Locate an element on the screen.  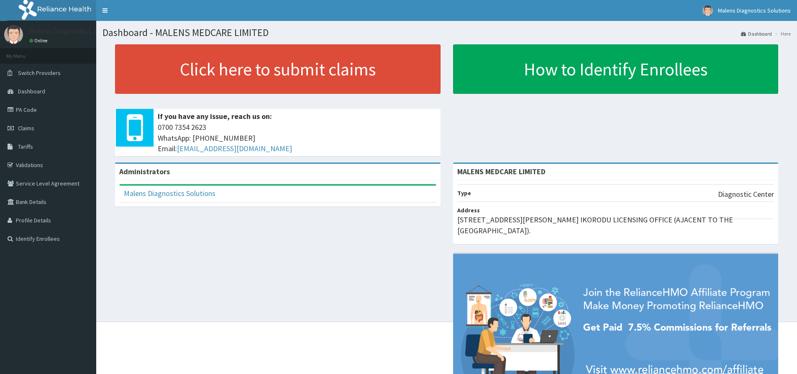
span: Claims is located at coordinates (26, 128).